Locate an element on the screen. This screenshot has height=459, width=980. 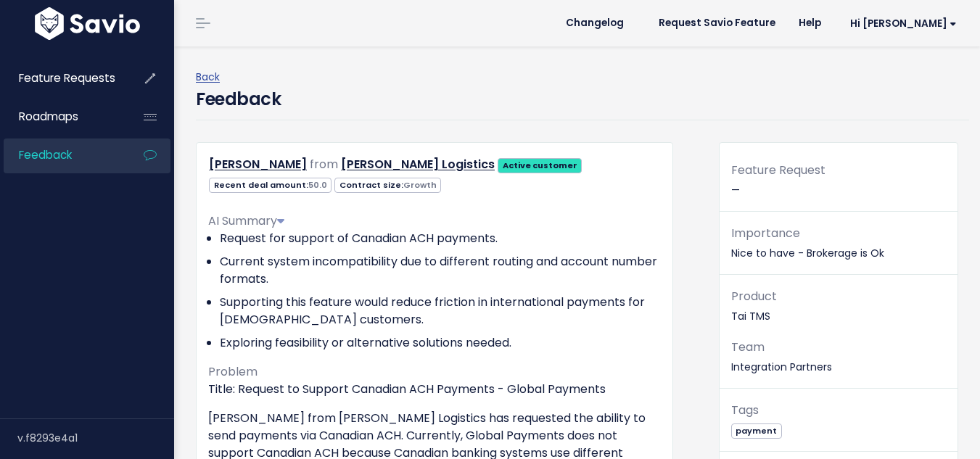
span: Feature Request is located at coordinates (778, 170).